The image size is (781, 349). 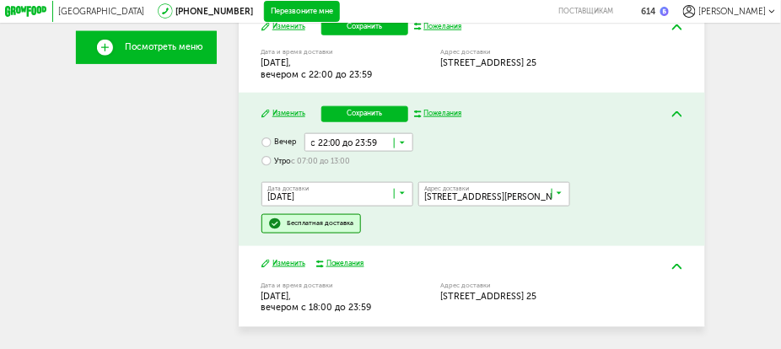 I want to click on img: done.51a953a.svg, so click(x=274, y=223).